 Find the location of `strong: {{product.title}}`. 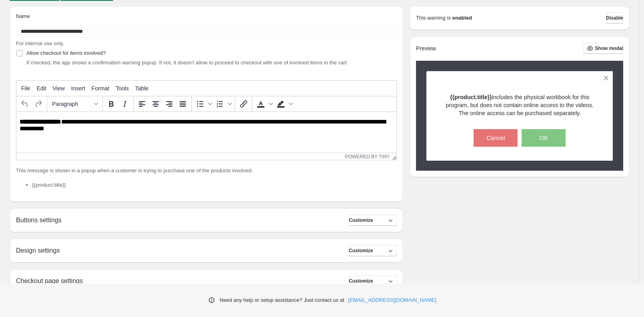

strong: {{product.title}} is located at coordinates (470, 97).